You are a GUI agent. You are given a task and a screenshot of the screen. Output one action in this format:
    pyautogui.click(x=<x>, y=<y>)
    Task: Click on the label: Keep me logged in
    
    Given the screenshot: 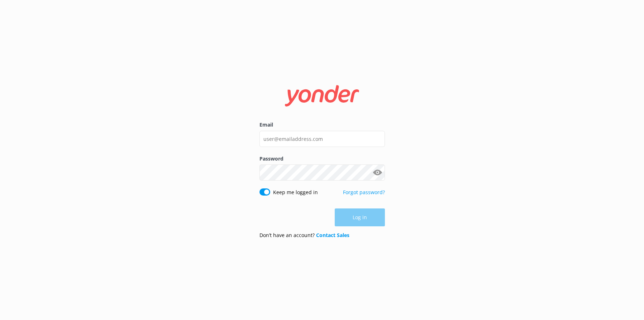 What is the action you would take?
    pyautogui.click(x=296, y=193)
    